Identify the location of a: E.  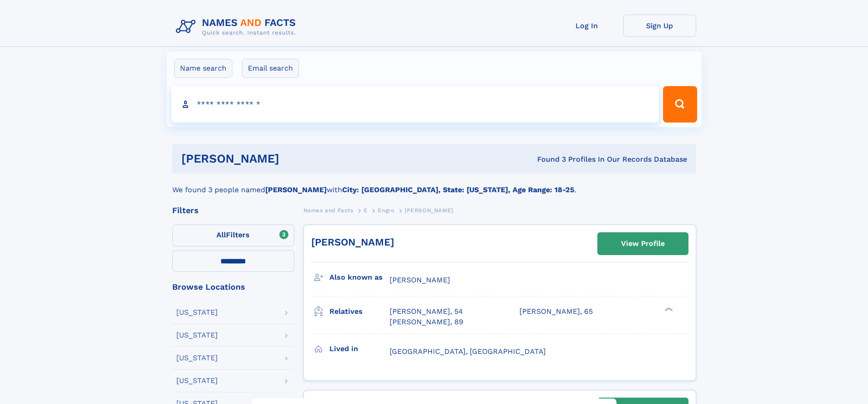
(366, 210).